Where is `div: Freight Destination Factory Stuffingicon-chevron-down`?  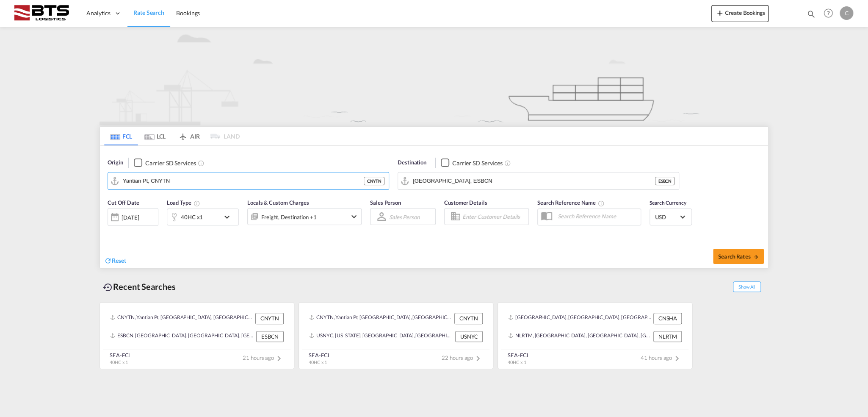 div: Freight Destination Factory Stuffingicon-chevron-down is located at coordinates (304, 217).